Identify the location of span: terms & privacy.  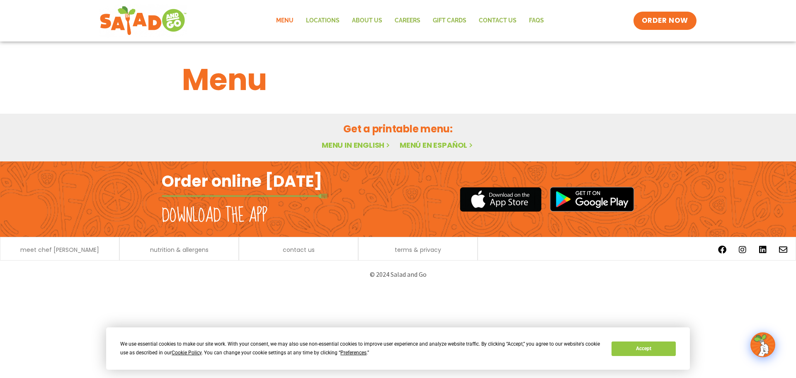
(418, 249).